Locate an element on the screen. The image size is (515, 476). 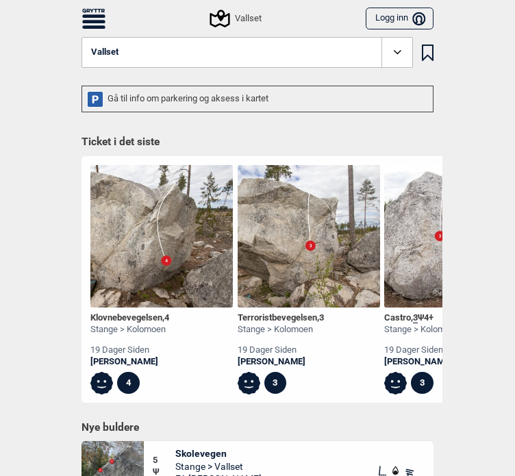
div: Gå til info om parkering og aksess i kartet is located at coordinates (257, 99).